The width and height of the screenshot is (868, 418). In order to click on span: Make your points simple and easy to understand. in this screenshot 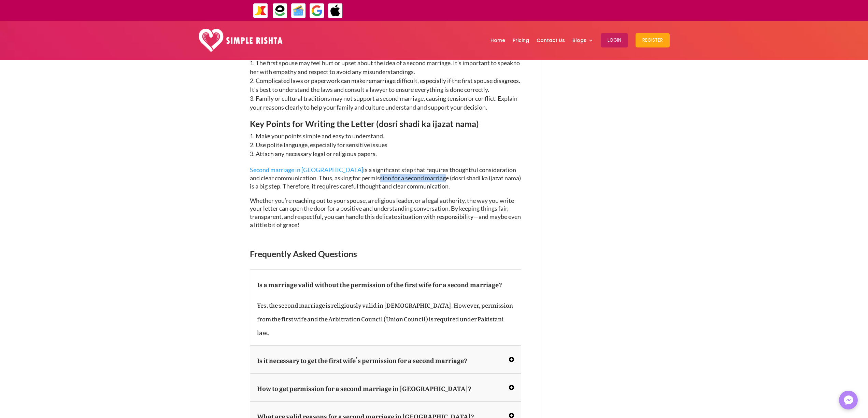, I will do `click(320, 136)`.